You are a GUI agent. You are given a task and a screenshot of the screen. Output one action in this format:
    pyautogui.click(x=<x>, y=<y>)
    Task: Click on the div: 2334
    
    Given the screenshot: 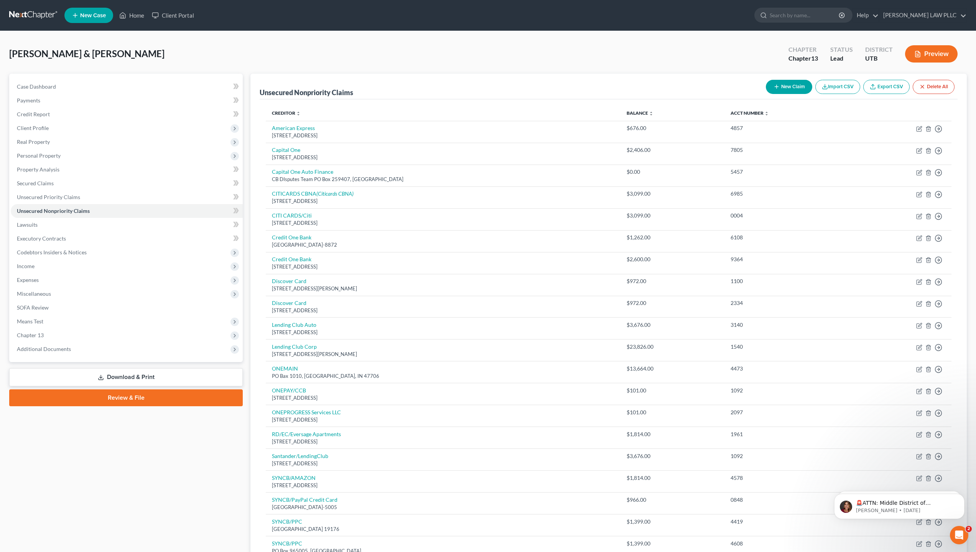 What is the action you would take?
    pyautogui.click(x=787, y=303)
    